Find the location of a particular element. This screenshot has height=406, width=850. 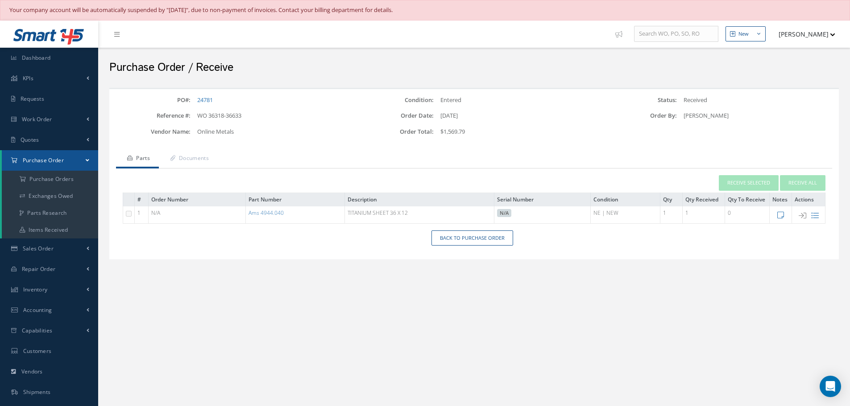

a: Parts Research is located at coordinates (50, 213).